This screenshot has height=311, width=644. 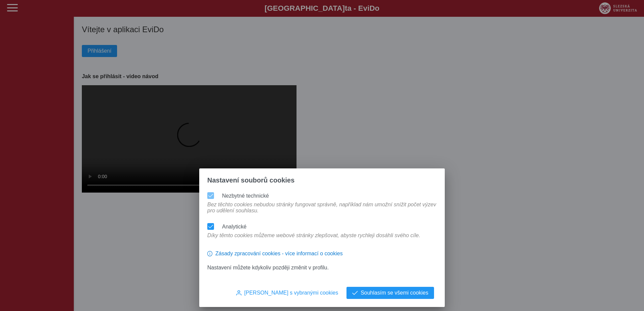 What do you see at coordinates (251, 180) in the screenshot?
I see `span: Nastavení souborů cookies` at bounding box center [251, 180].